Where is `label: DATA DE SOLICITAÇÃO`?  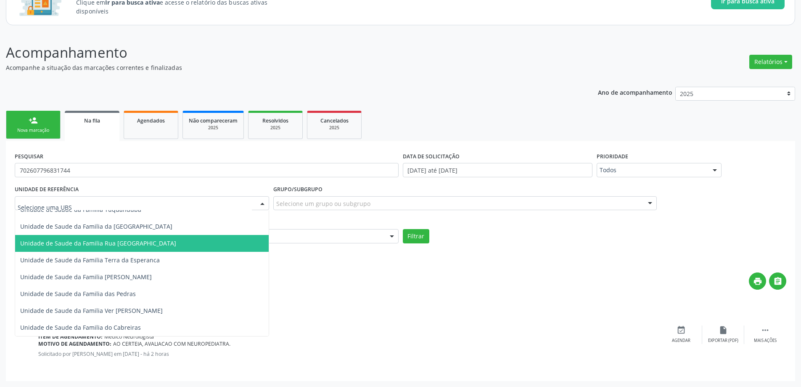
label: DATA DE SOLICITAÇÃO is located at coordinates (431, 156).